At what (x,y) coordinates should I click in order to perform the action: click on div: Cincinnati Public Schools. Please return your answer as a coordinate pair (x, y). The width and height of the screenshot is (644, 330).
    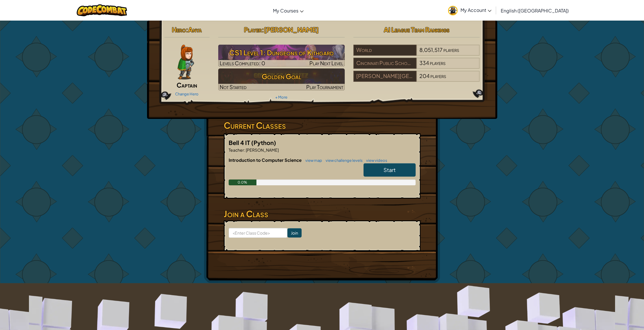
    Looking at the image, I should click on (385, 63).